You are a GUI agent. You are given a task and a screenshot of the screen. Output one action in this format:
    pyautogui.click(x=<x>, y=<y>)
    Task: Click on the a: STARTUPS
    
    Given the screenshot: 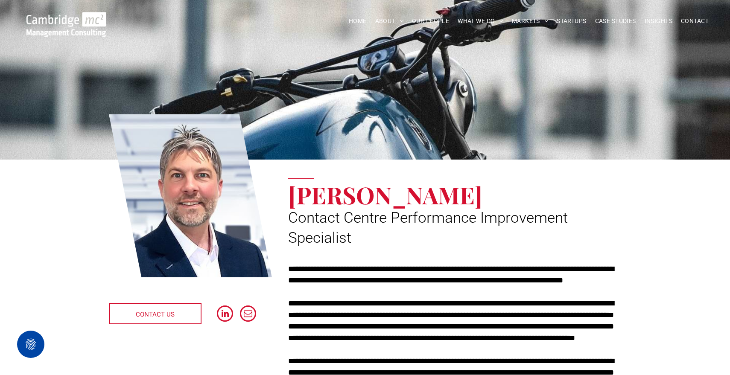 What is the action you would take?
    pyautogui.click(x=571, y=21)
    